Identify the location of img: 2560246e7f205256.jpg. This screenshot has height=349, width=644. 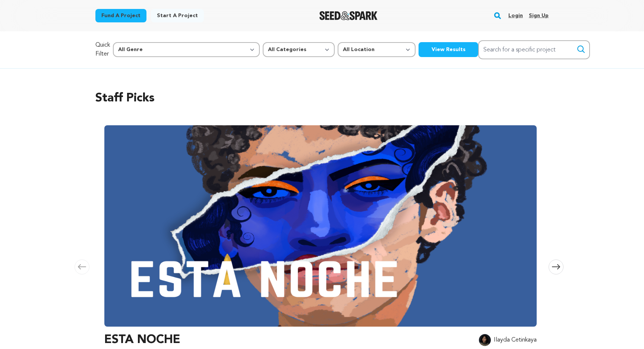
(485, 340).